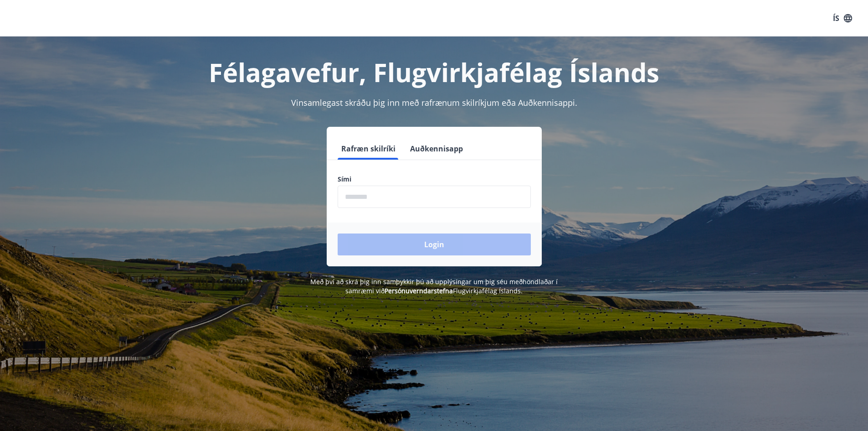 The width and height of the screenshot is (868, 431). What do you see at coordinates (843, 18) in the screenshot?
I see `button: ÍS` at bounding box center [843, 18].